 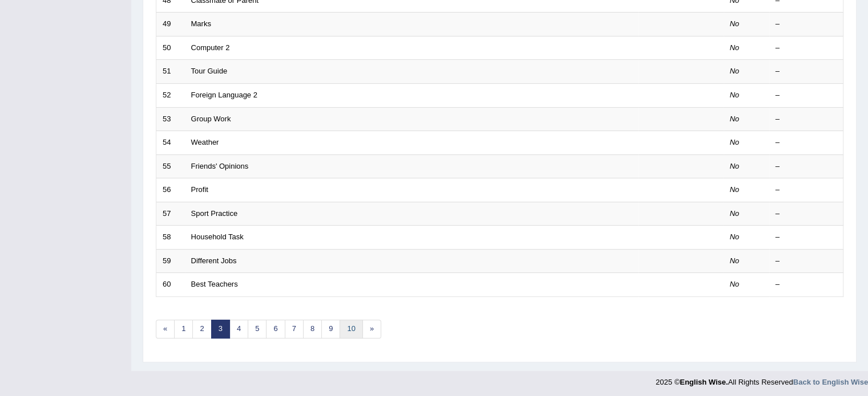 What do you see at coordinates (703, 382) in the screenshot?
I see `strong: English Wise.` at bounding box center [703, 382].